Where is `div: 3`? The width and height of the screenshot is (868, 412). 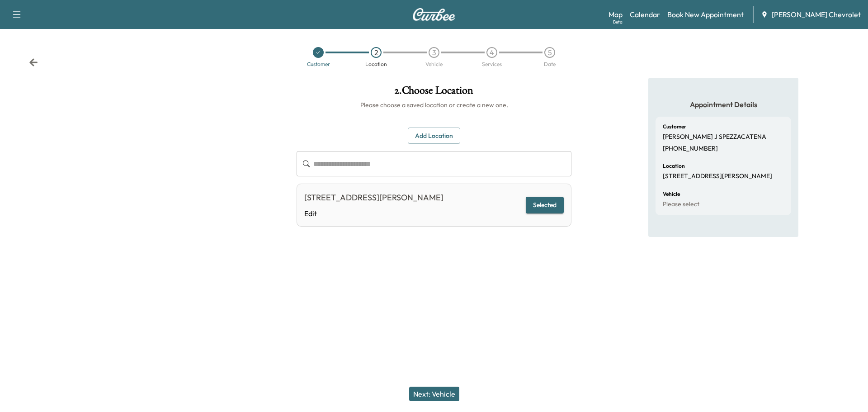
div: 3 is located at coordinates (434, 53).